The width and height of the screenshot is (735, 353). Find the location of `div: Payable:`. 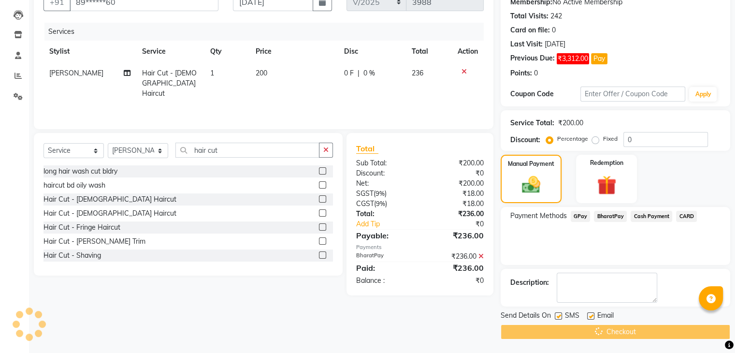

div: Payable: is located at coordinates (384, 235).